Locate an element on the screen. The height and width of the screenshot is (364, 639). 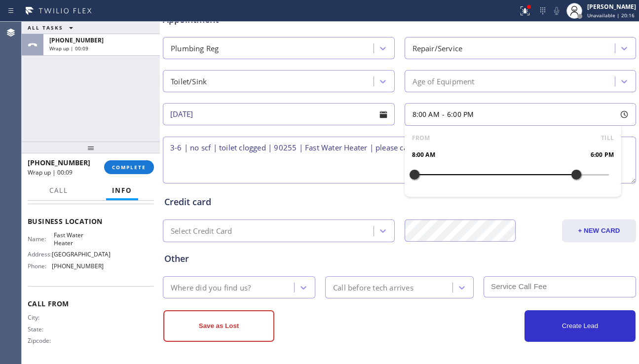
button: Create Lead is located at coordinates (580, 326).